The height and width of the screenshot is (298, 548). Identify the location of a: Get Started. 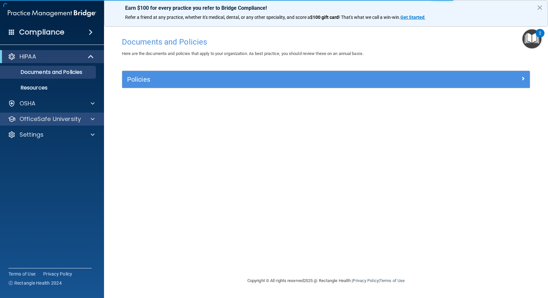
(413, 17).